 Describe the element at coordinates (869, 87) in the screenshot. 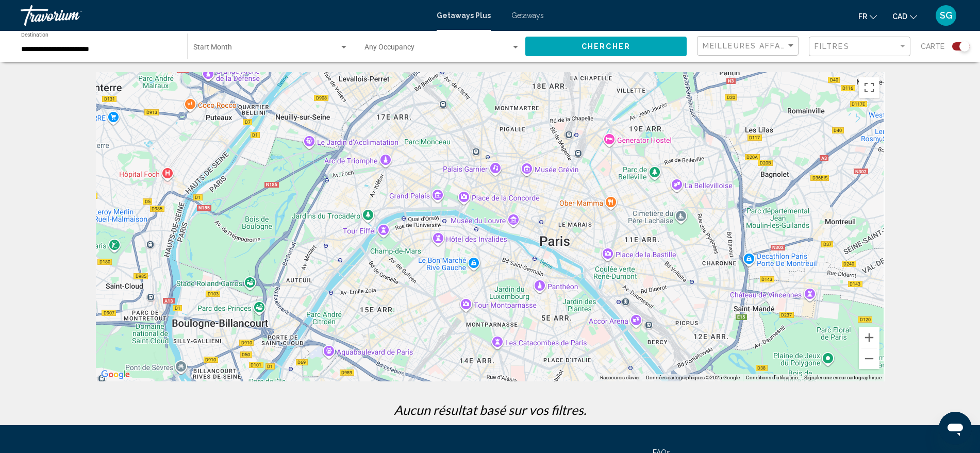

I see `button: Passer en plein écran` at that location.